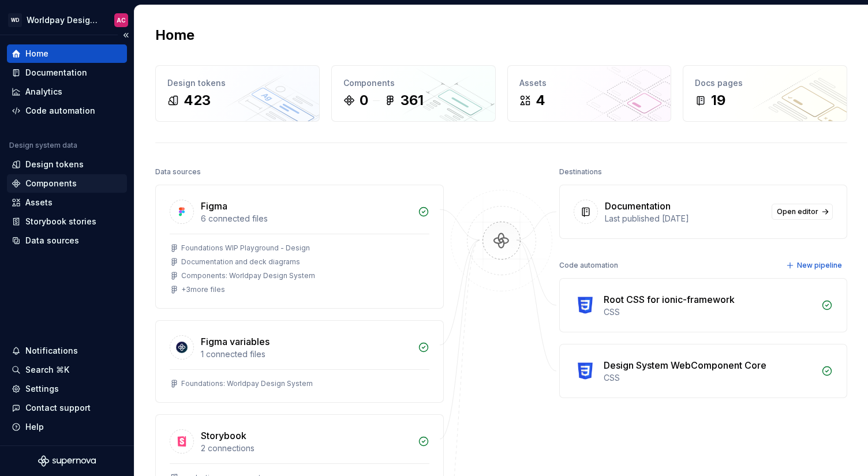 The height and width of the screenshot is (476, 868). I want to click on div: 1 connected files, so click(306, 354).